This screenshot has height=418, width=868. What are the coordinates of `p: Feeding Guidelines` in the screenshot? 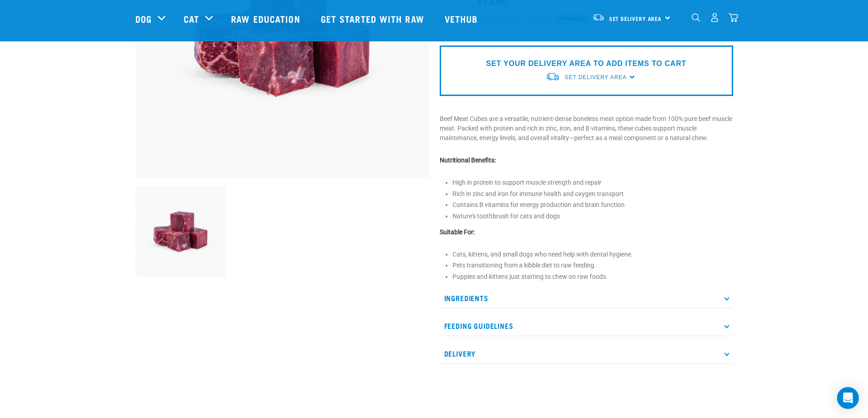 It's located at (586, 326).